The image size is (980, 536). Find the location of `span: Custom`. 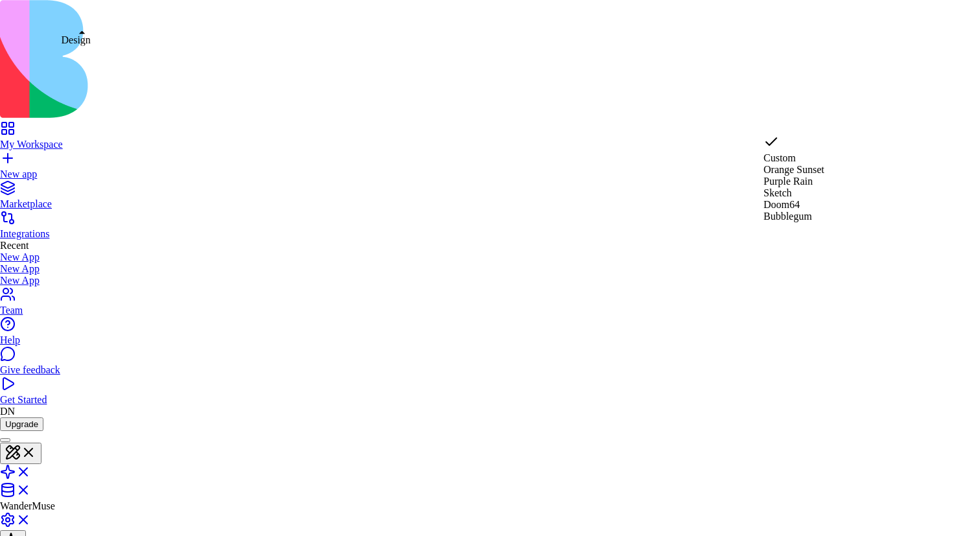

span: Custom is located at coordinates (780, 158).